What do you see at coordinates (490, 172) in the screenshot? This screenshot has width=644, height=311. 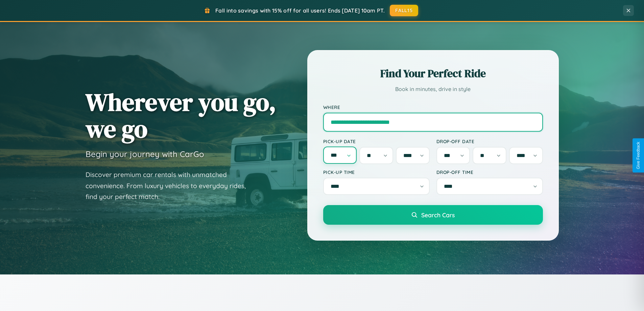 I see `label: Drop-off Time` at bounding box center [490, 172].